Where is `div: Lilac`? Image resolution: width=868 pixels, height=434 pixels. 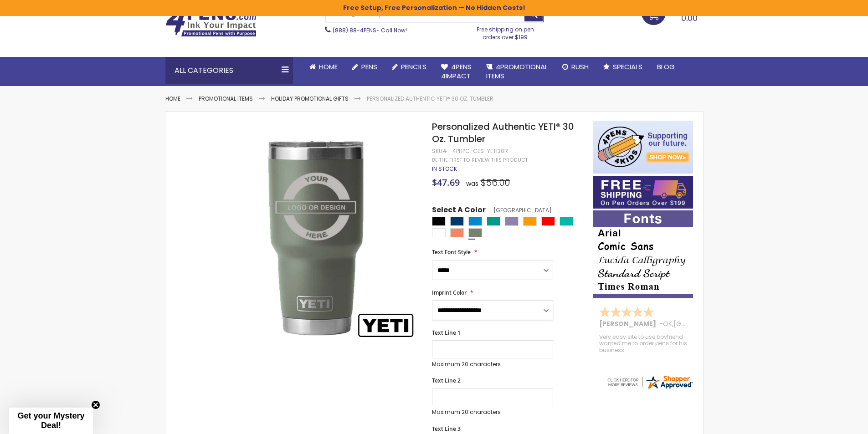 div: Lilac is located at coordinates (511, 222).